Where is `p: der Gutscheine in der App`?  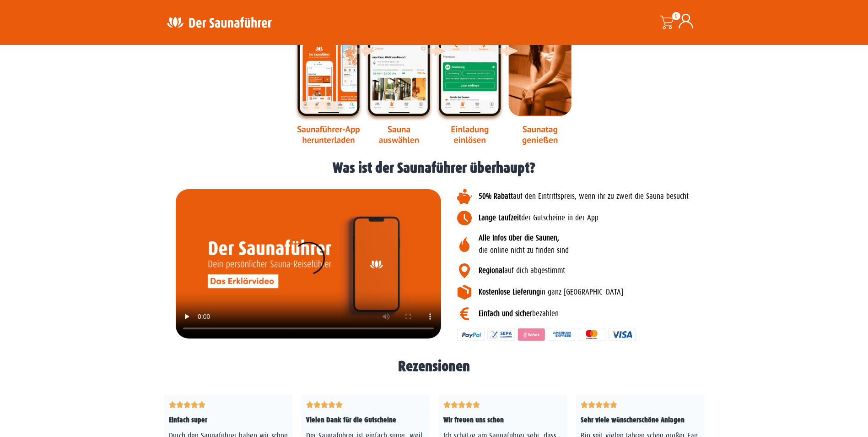 p: der Gutscheine in der App is located at coordinates (599, 218).